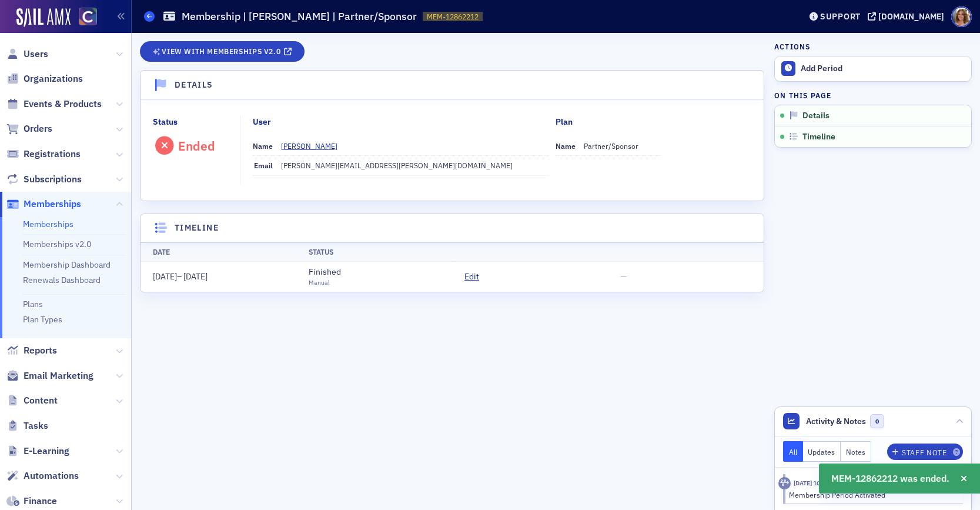 The width and height of the screenshot is (980, 510). What do you see at coordinates (32, 501) in the screenshot?
I see `a: Finance` at bounding box center [32, 501].